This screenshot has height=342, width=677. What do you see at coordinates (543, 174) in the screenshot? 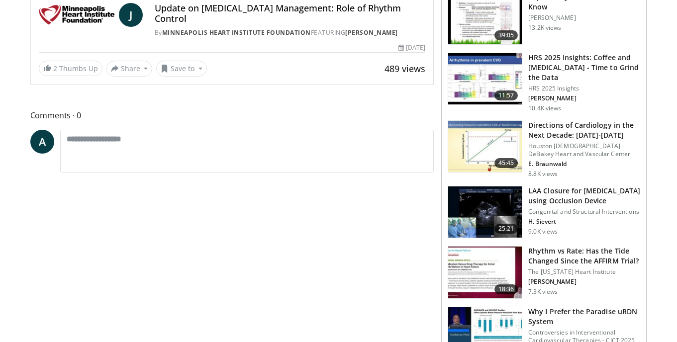
I see `p: 8.8K views` at bounding box center [543, 174].